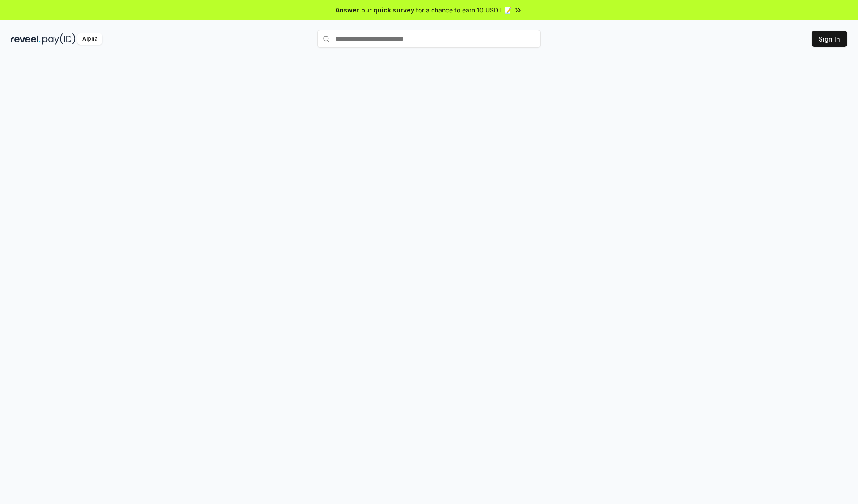 The image size is (858, 504). Describe the element at coordinates (89, 39) in the screenshot. I see `div: Alpha` at that location.